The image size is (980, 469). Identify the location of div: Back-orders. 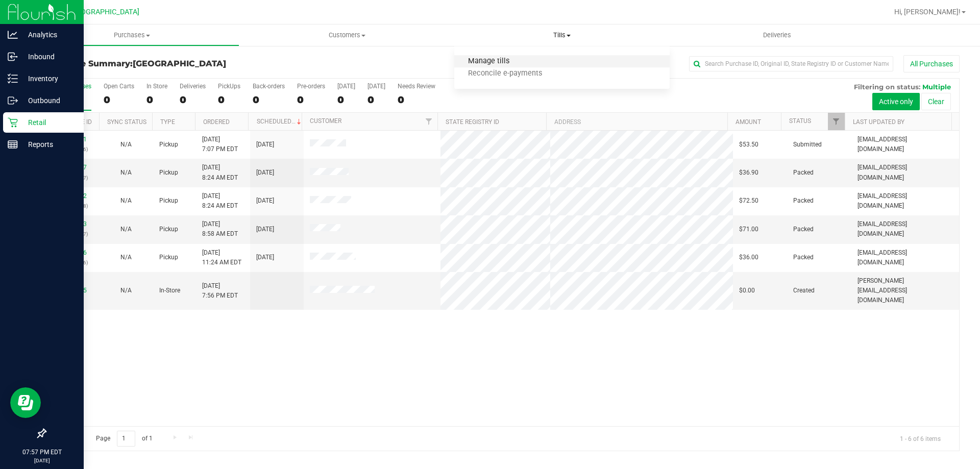
(269, 86).